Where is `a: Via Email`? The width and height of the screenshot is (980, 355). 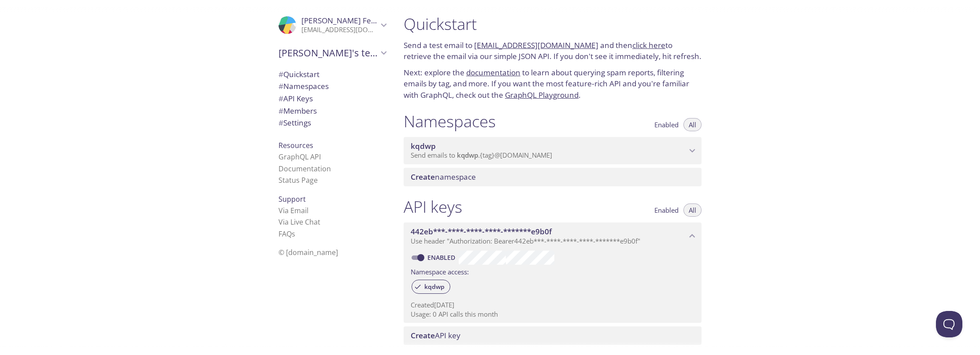
a: Via Email is located at coordinates (294, 211).